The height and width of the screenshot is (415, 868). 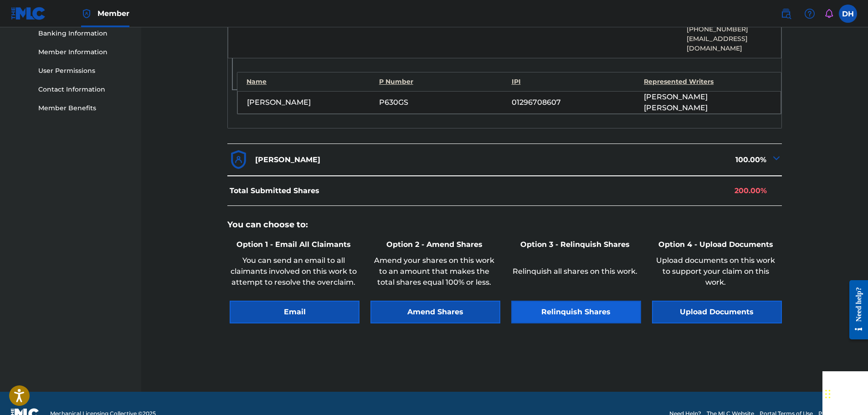 I want to click on p: 200.00%, so click(x=750, y=191).